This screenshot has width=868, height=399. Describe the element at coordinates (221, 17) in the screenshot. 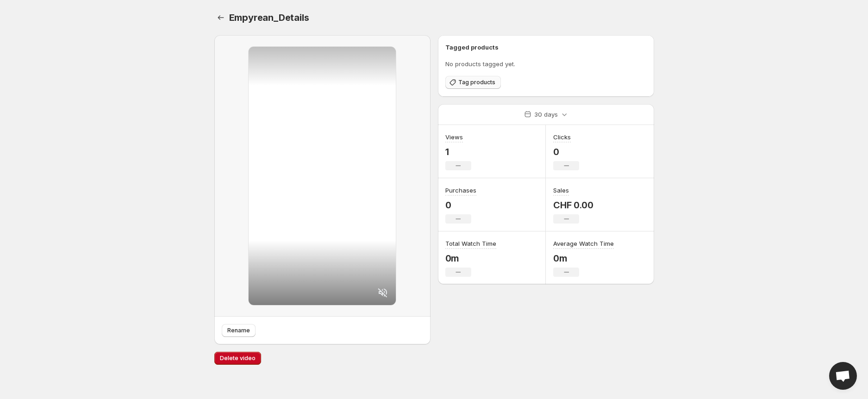

I see `button: Settings` at that location.